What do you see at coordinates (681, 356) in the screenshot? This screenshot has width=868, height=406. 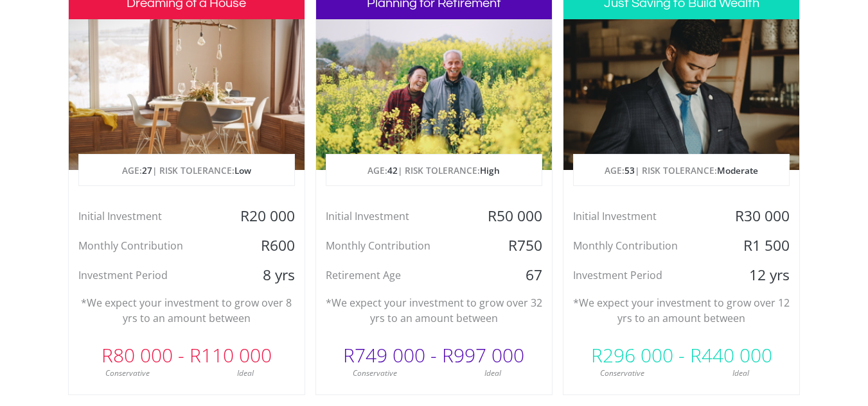 I see `div: R296 000 - R440 000` at bounding box center [681, 356].